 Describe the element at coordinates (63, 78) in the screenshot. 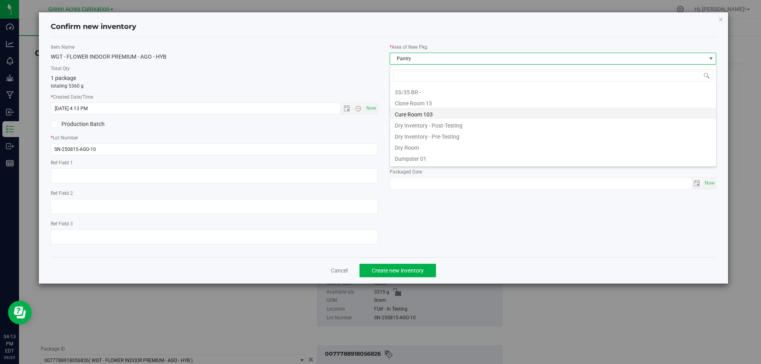

I see `span: 1 package` at that location.